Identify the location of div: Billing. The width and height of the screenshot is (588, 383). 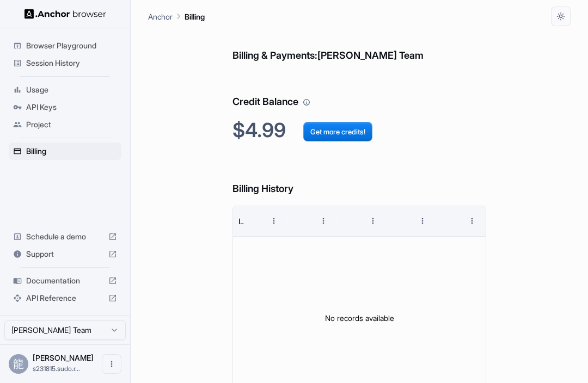
(65, 151).